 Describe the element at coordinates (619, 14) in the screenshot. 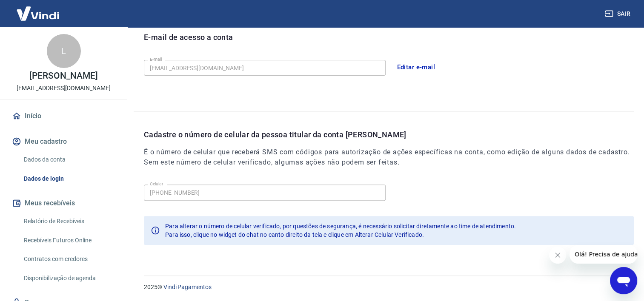

I see `button: Sair` at that location.